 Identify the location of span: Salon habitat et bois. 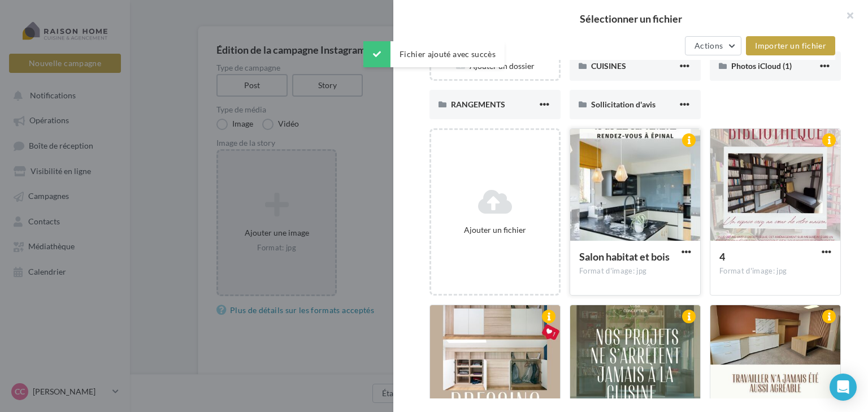
(625, 257).